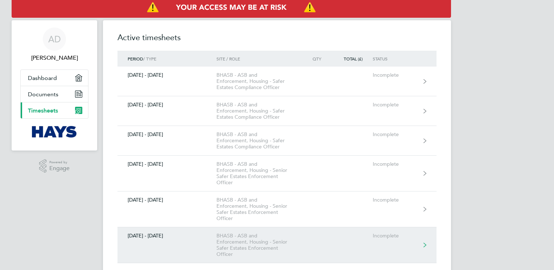 The height and width of the screenshot is (270, 554). Describe the element at coordinates (54, 94) in the screenshot. I see `a: Documents` at that location.